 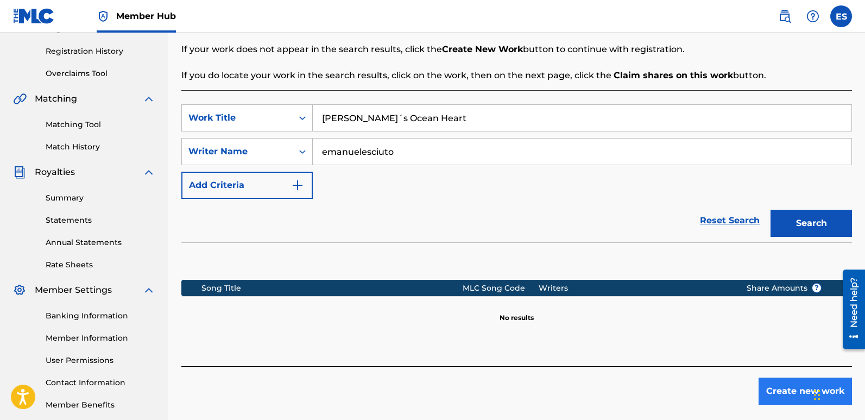 I want to click on img: MLC Logo, so click(x=34, y=16).